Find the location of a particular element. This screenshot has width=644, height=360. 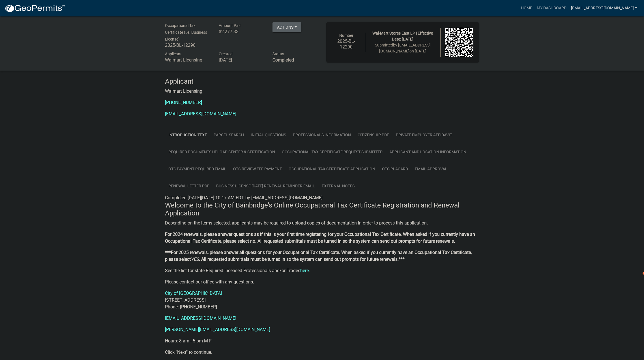

span: Amount Paid is located at coordinates (230, 26).